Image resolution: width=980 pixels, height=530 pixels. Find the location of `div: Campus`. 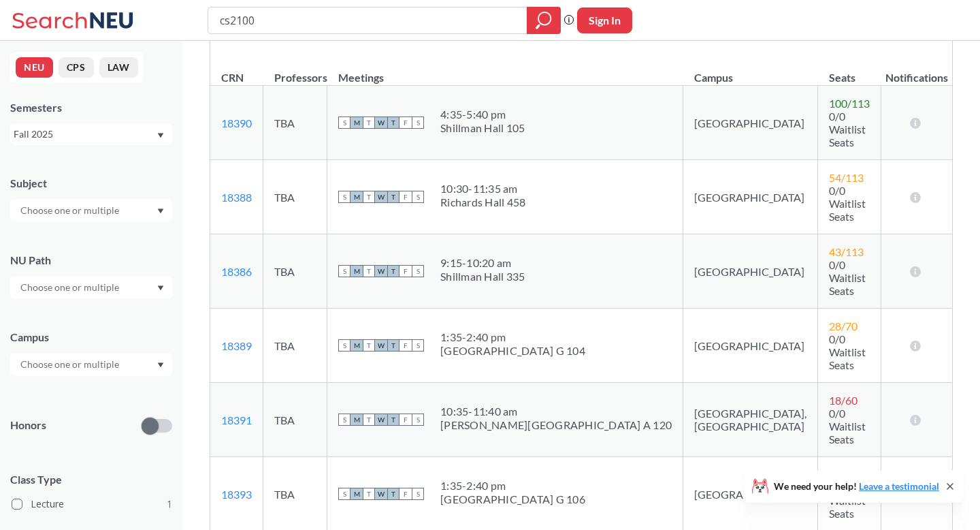

div: Campus is located at coordinates (91, 337).